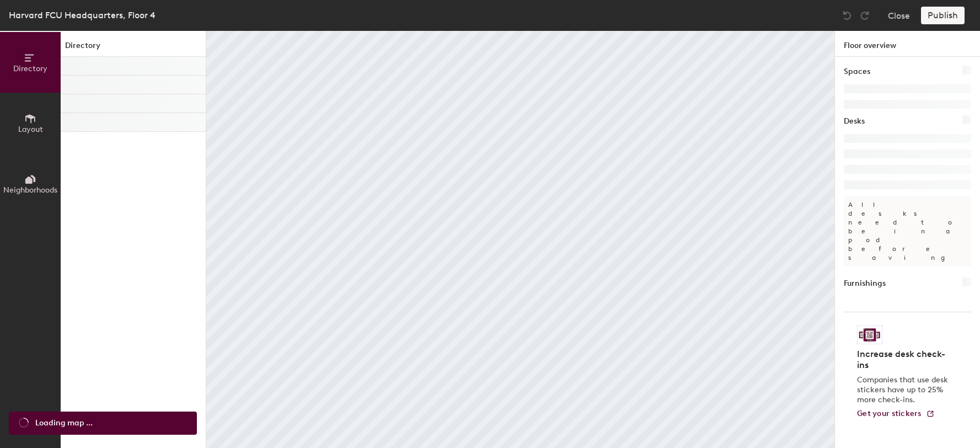 The height and width of the screenshot is (448, 980). I want to click on p: Companies that use desk stickers have up to 25% more check-ins., so click(904, 390).